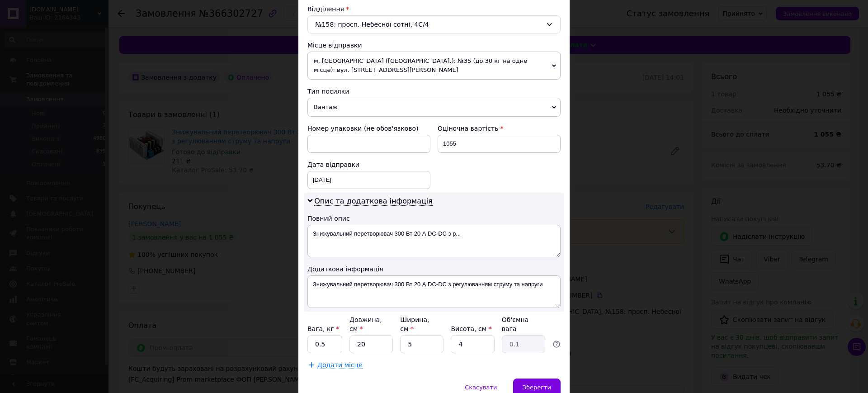  What do you see at coordinates (323, 329) in the screenshot?
I see `label: Вага, кг` at bounding box center [323, 329].